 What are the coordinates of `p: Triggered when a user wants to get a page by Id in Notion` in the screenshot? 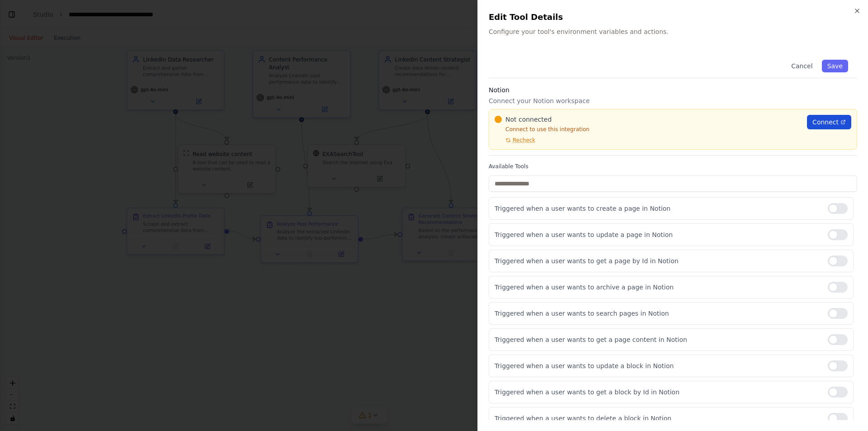 It's located at (657, 261).